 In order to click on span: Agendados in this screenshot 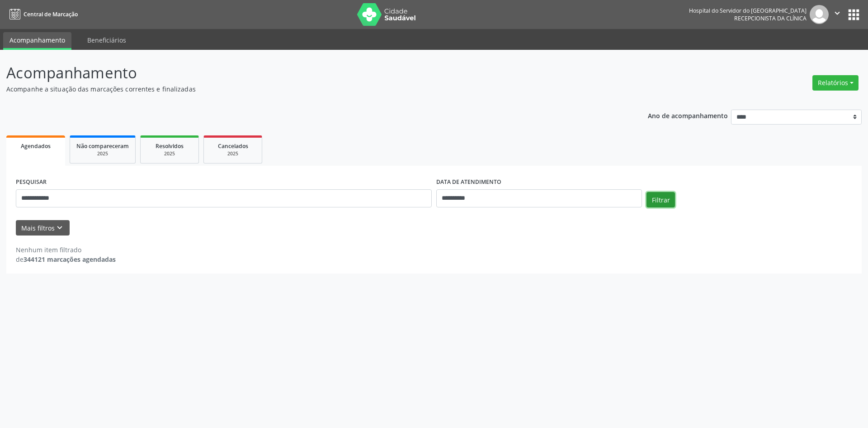, I will do `click(36, 146)`.